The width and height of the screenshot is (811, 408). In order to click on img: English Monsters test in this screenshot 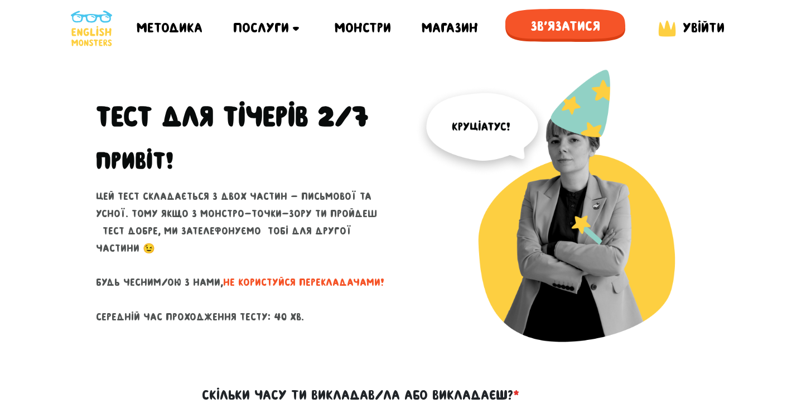, I will do `click(564, 219)`.